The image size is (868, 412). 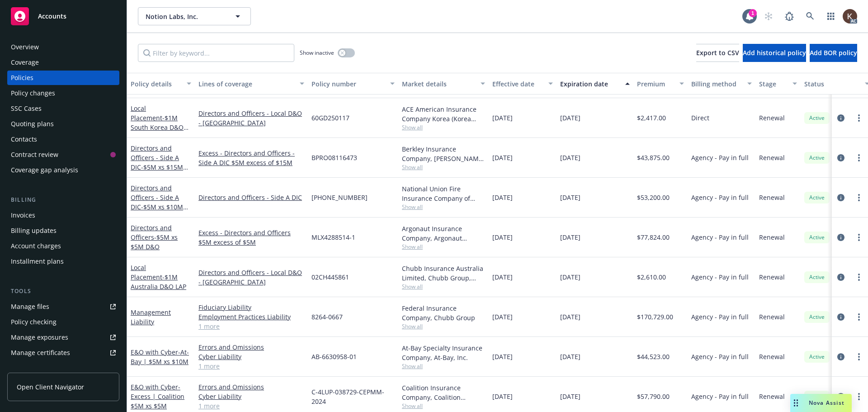 What do you see at coordinates (330, 277) in the screenshot?
I see `span: 02CH445861` at bounding box center [330, 277].